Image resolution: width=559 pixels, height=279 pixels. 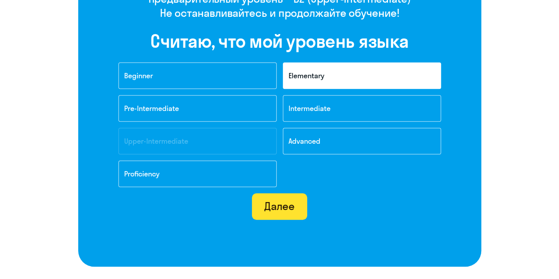 What do you see at coordinates (362, 108) in the screenshot?
I see `button: Intermediate` at bounding box center [362, 108].